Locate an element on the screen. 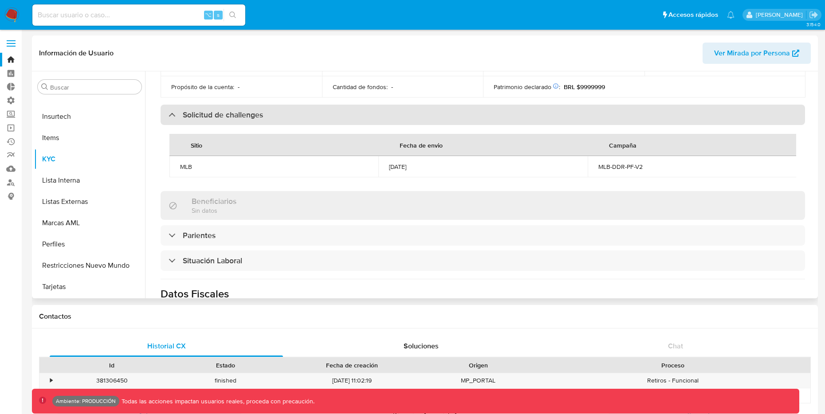 The width and height of the screenshot is (825, 414). button: Restricciones Nuevo Mundo is located at coordinates (90, 266).